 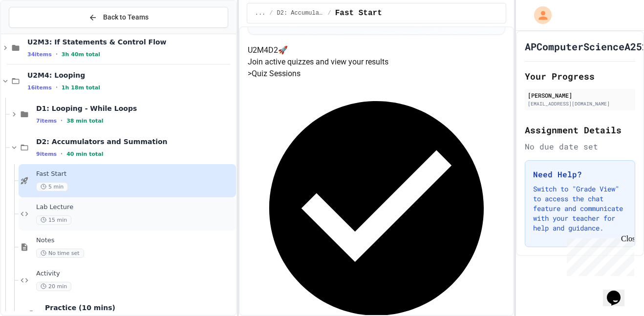 I want to click on div: My Account, so click(x=539, y=15).